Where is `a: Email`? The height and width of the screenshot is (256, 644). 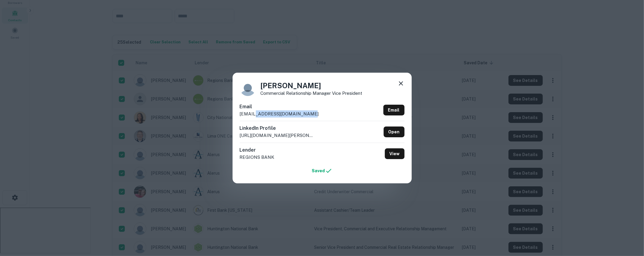
a: Email is located at coordinates (394, 110).